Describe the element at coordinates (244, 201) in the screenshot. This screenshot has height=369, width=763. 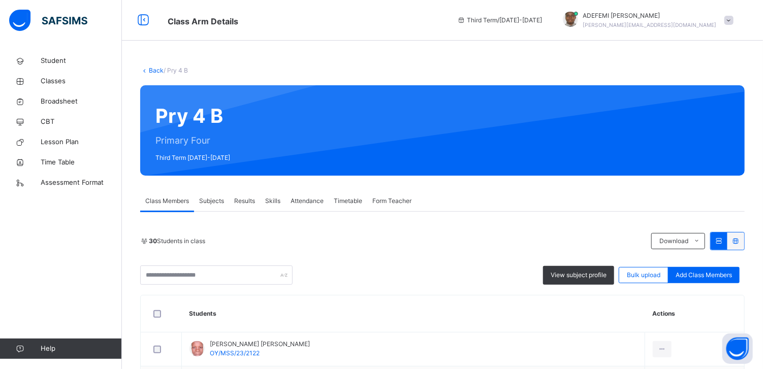
I see `span: Results` at that location.